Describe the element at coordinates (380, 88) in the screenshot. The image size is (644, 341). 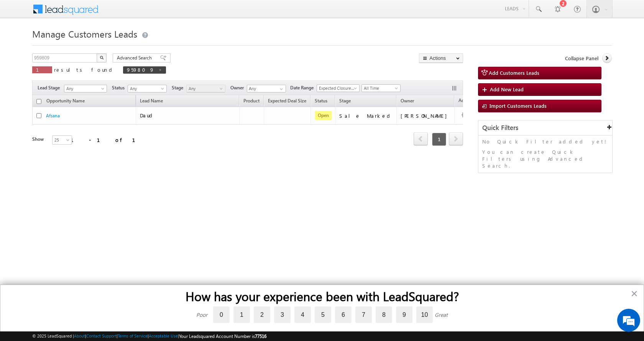
I see `span: All Time` at that location.